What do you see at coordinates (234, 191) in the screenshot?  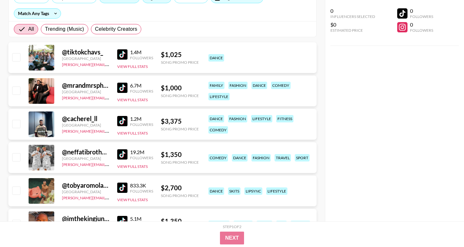 I see `div: skits` at bounding box center [234, 191].